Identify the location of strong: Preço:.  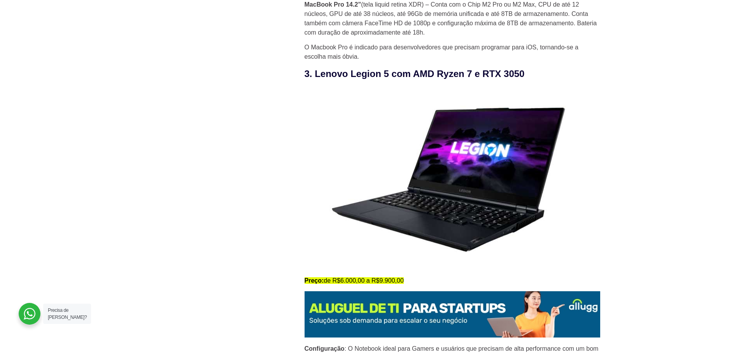
(314, 280).